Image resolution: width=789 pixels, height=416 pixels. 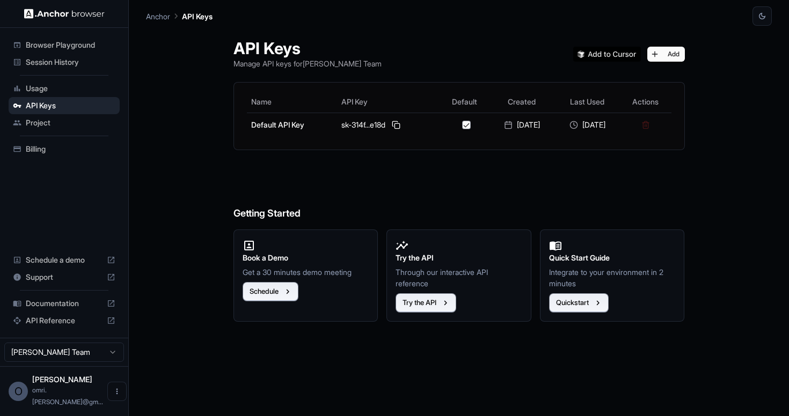 I want to click on span: Schedule a demo, so click(x=64, y=260).